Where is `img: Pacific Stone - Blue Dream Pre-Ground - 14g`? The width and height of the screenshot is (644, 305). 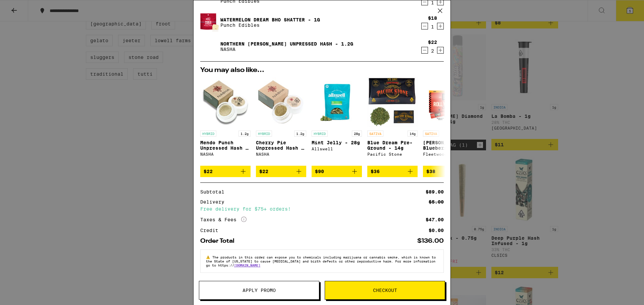
img: Pacific Stone - Blue Dream Pre-Ground - 14g is located at coordinates (392, 102).